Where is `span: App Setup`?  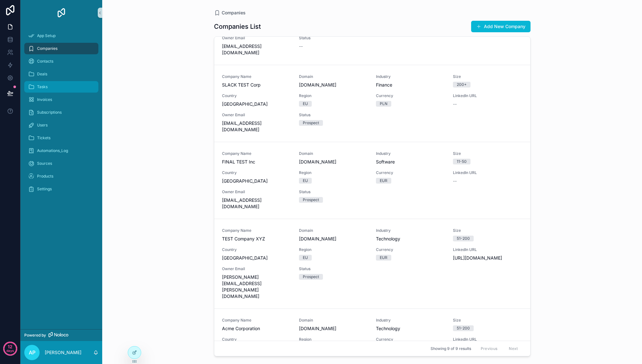
span: App Setup is located at coordinates (47, 36).